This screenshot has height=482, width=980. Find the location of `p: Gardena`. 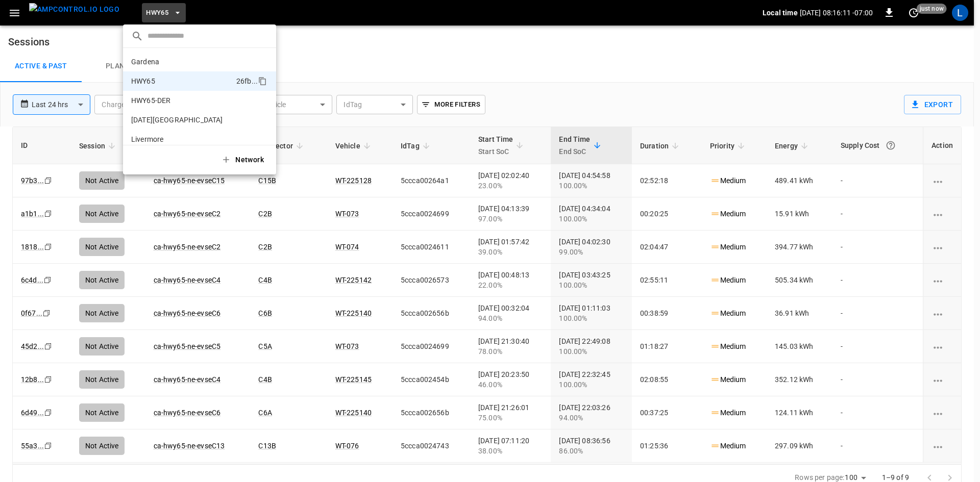

p: Gardena is located at coordinates (182, 62).